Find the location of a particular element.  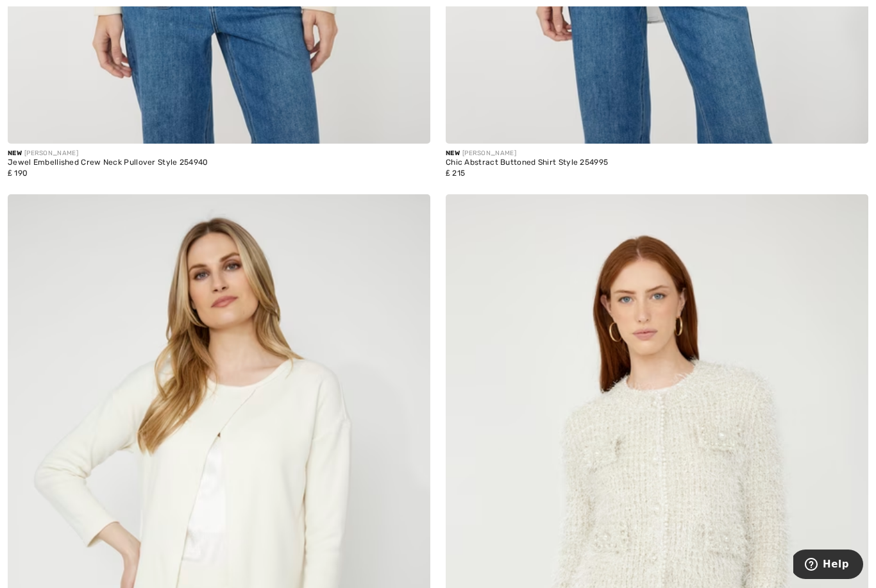

span: Help is located at coordinates (42, 15).